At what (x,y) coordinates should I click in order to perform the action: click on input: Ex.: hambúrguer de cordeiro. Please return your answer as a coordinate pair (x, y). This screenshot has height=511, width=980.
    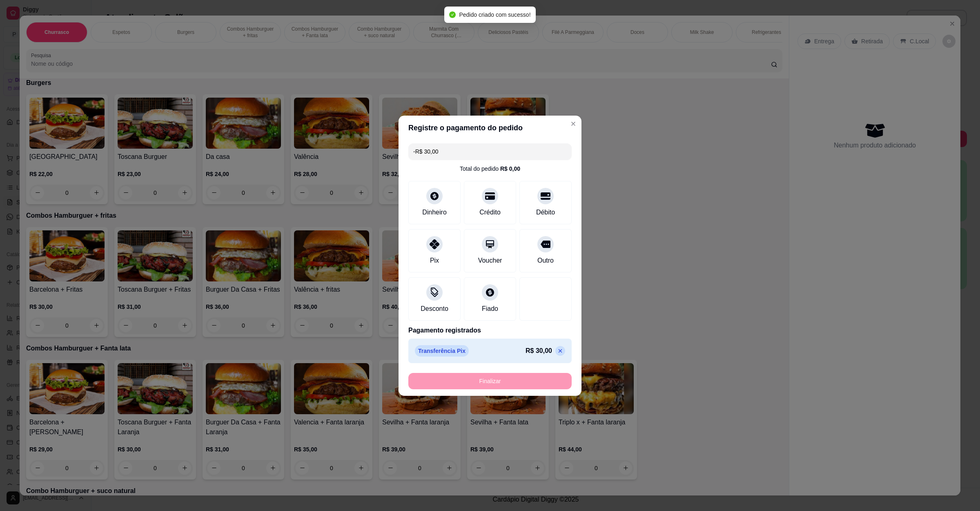
    Looking at the image, I should click on (490, 151).